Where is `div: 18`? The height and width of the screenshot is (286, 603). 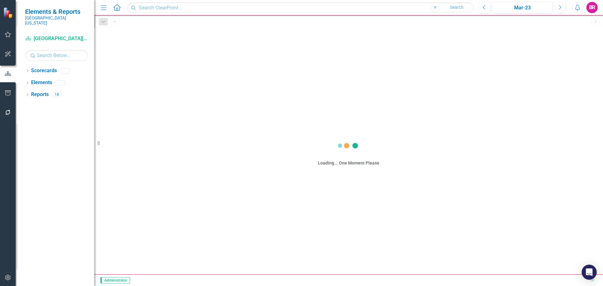 div: 18 is located at coordinates (57, 94).